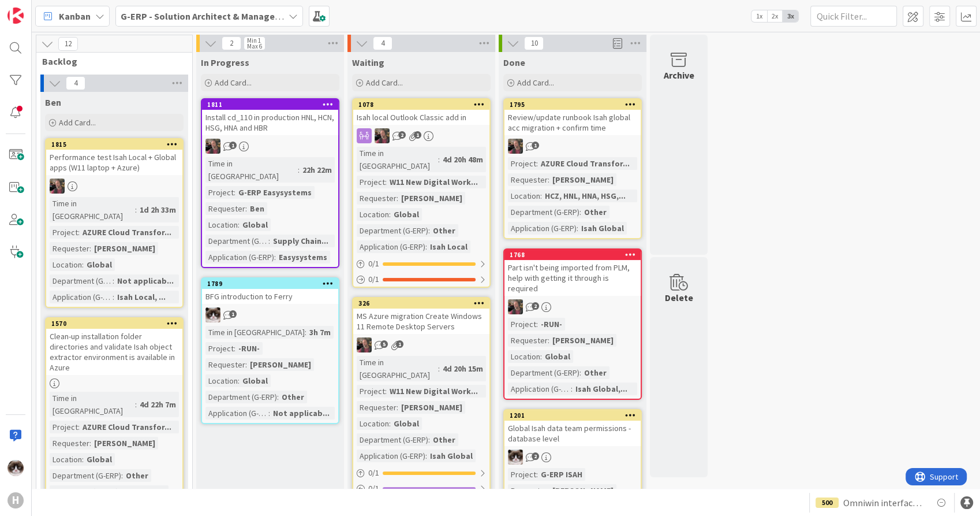 This screenshot has width=980, height=516. What do you see at coordinates (853, 16) in the screenshot?
I see `input: Quick Filter...` at bounding box center [853, 16].